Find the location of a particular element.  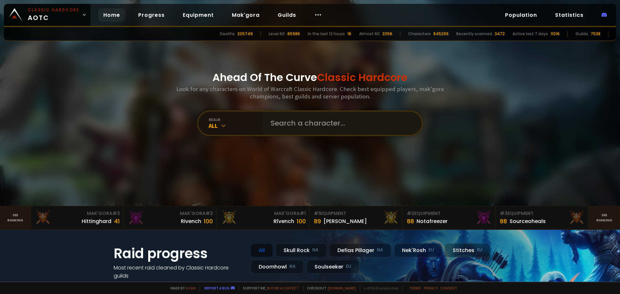

h4: Most recent raid cleaned by Classic Hardcore guilds is located at coordinates (178, 272).